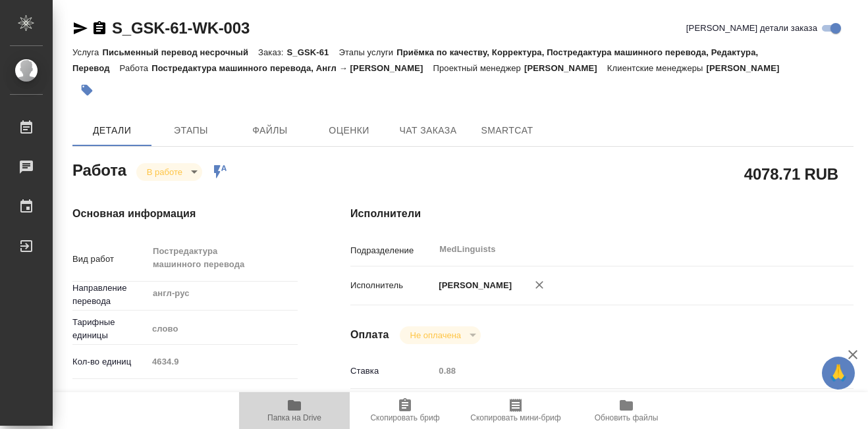 Image resolution: width=868 pixels, height=429 pixels. What do you see at coordinates (110, 362) in the screenshot?
I see `p: Кол-во единиц` at bounding box center [110, 362].